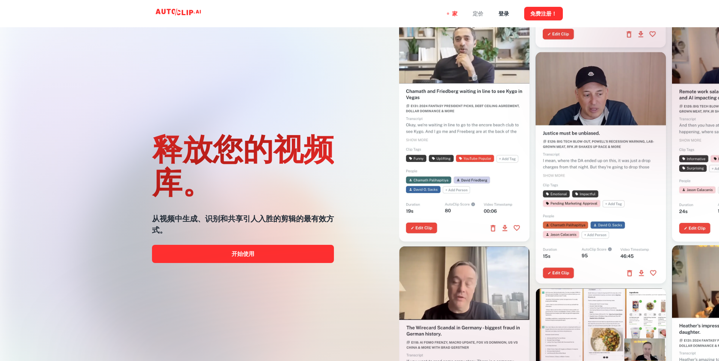  I want to click on h1: 释放您的视频库。, so click(243, 165).